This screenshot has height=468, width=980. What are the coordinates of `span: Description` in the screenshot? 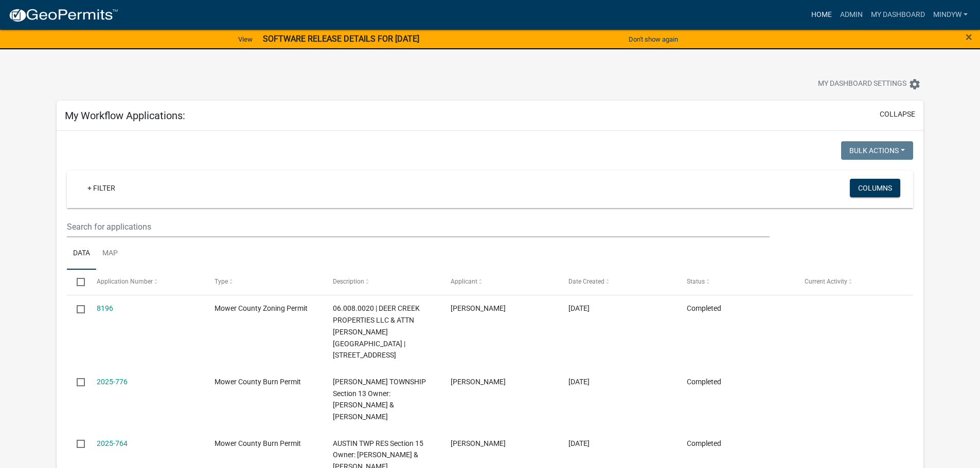 It's located at (349, 282).